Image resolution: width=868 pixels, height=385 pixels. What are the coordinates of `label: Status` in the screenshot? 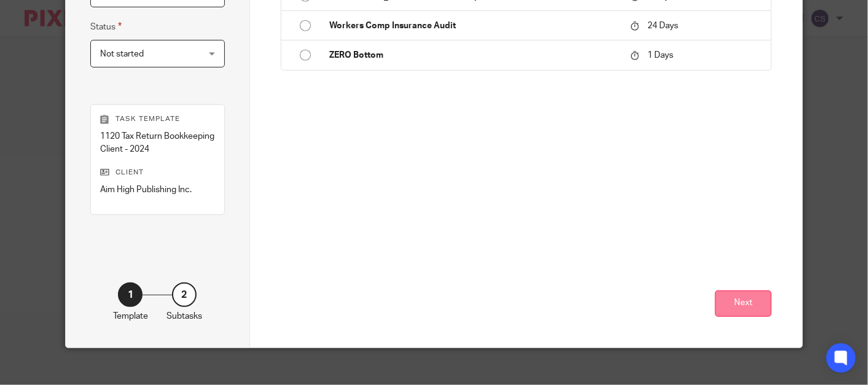 It's located at (106, 27).